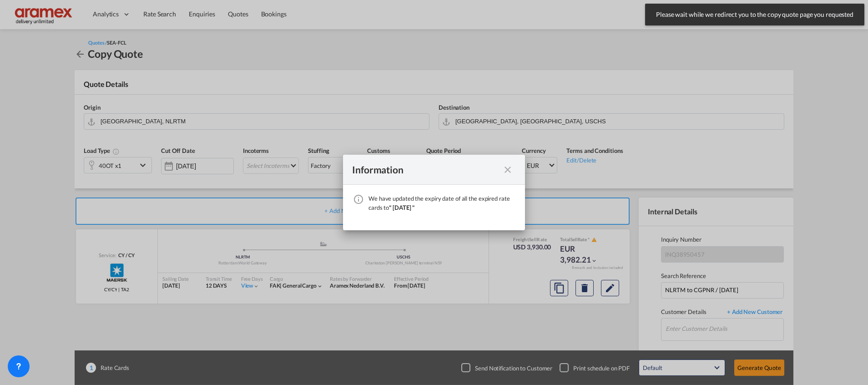 Image resolution: width=868 pixels, height=385 pixels. Describe the element at coordinates (754, 14) in the screenshot. I see `span: Please wait while we redirect you to the copy quote page you requested` at that location.